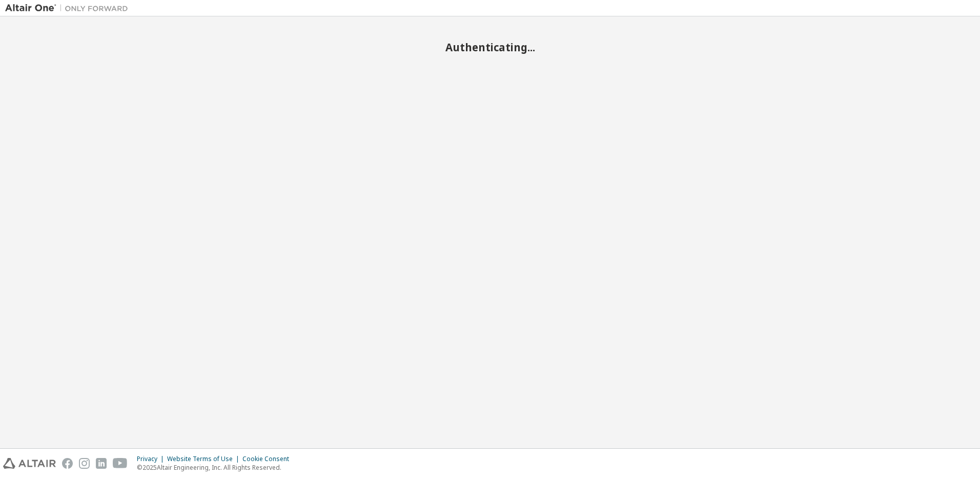  Describe the element at coordinates (101, 463) in the screenshot. I see `img: linkedin.svg` at that location.